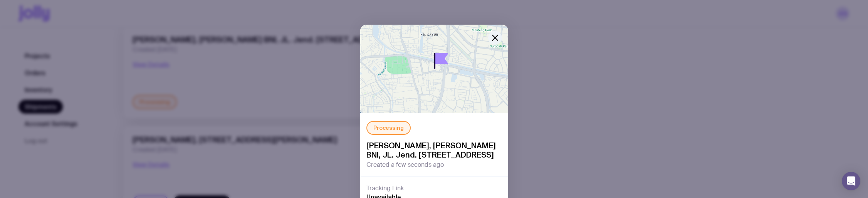  What do you see at coordinates (405, 165) in the screenshot?
I see `span: Created a few seconds ago` at bounding box center [405, 165].